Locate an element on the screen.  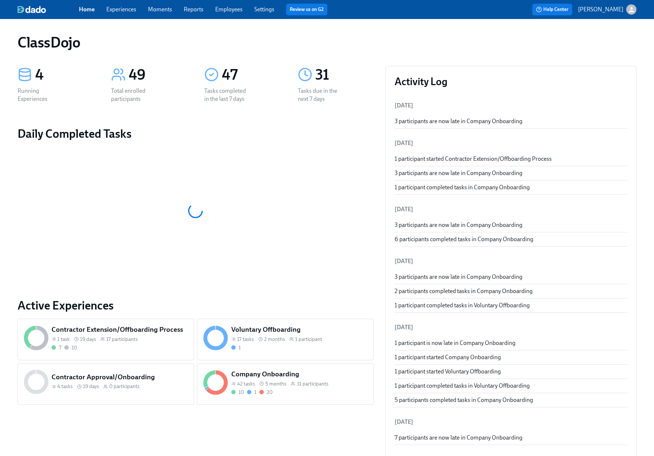
div: With overdue tasks is located at coordinates (266, 392).